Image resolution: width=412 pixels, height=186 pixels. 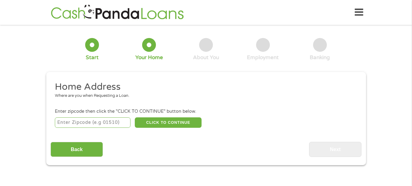 What do you see at coordinates (117, 12) in the screenshot?
I see `img: GetLoanNow Logo` at bounding box center [117, 12].